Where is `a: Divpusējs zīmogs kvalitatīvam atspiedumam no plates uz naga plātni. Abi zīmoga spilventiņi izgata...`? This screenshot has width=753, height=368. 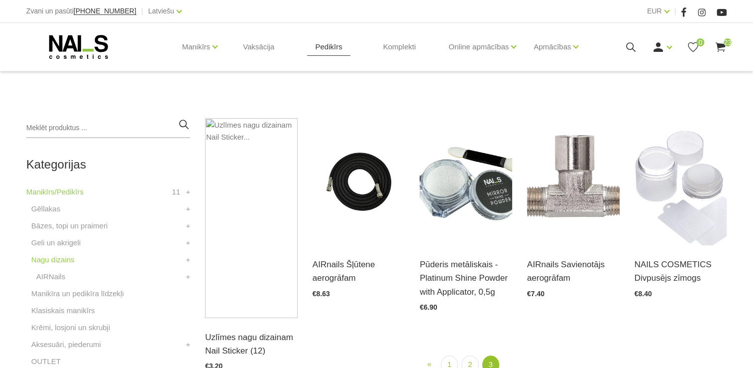
a: Divpusējs zīmogs kvalitatīvam atspiedumam no plates uz naga plātni. Abi zīmoga spilventiņi izgata... is located at coordinates (681, 181).